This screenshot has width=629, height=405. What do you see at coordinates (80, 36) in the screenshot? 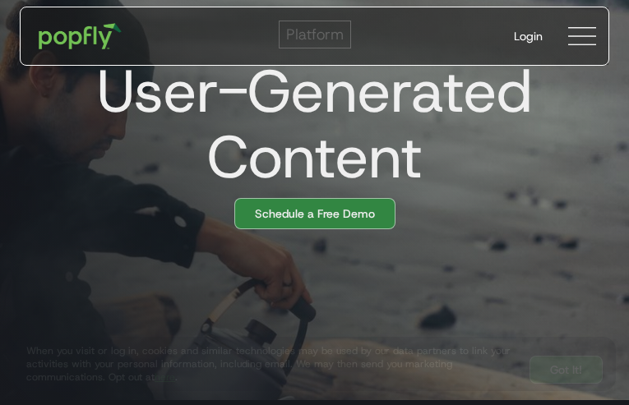
I see `a: home` at bounding box center [80, 36].